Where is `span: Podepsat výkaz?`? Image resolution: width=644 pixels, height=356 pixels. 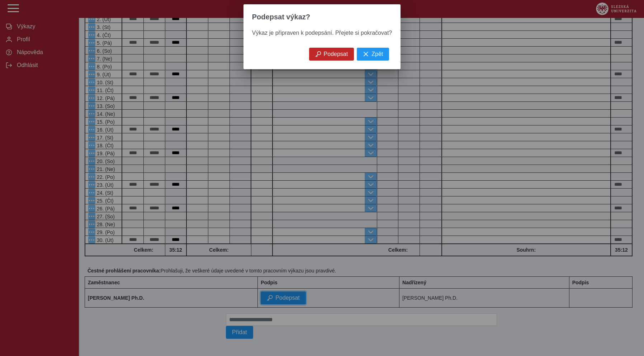 span: Podepsat výkaz? is located at coordinates (281, 17).